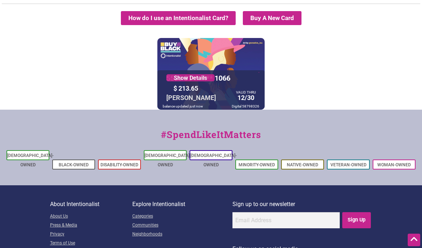 Image resolution: width=422 pixels, height=248 pixels. I want to click on a: Neighborhoods, so click(183, 234).